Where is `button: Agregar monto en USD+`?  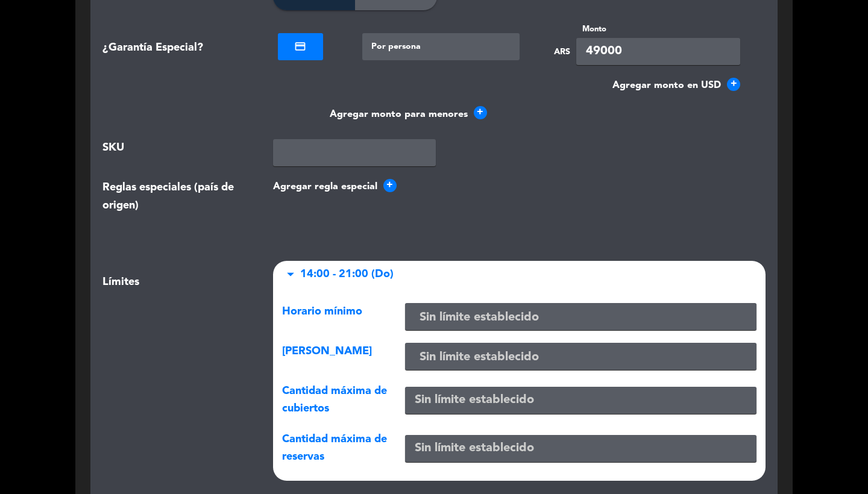 button: Agregar monto en USD+ is located at coordinates (676, 86).